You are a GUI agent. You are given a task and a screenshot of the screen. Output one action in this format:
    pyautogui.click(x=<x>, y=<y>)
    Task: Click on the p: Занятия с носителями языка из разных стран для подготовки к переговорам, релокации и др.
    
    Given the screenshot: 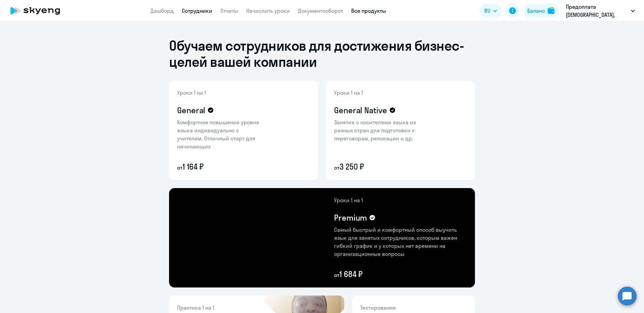 What is the action you would take?
    pyautogui.click(x=378, y=130)
    